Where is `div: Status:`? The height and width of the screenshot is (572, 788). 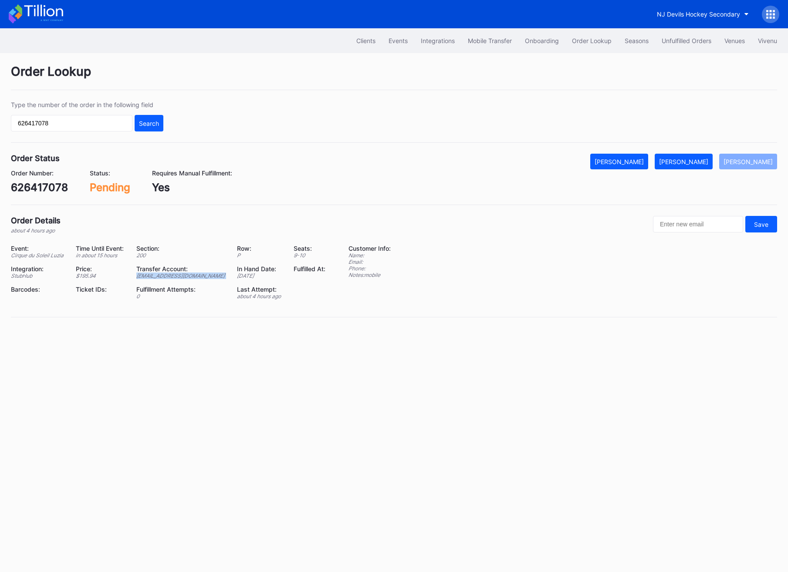 div: Status: is located at coordinates (110, 173).